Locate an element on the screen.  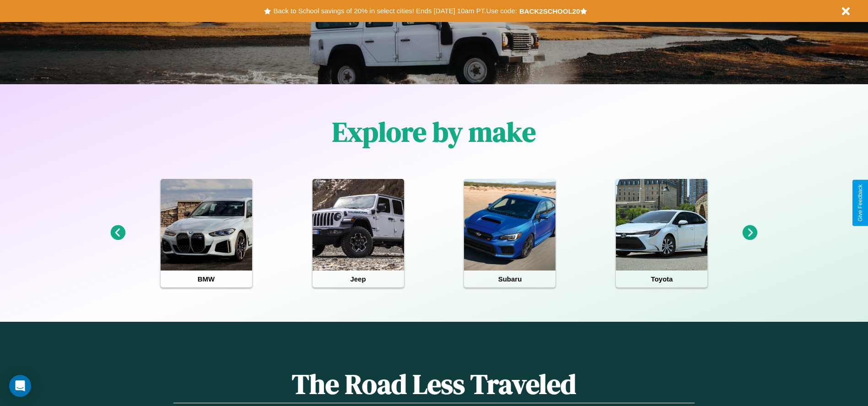
h4: Jeep is located at coordinates (358, 279).